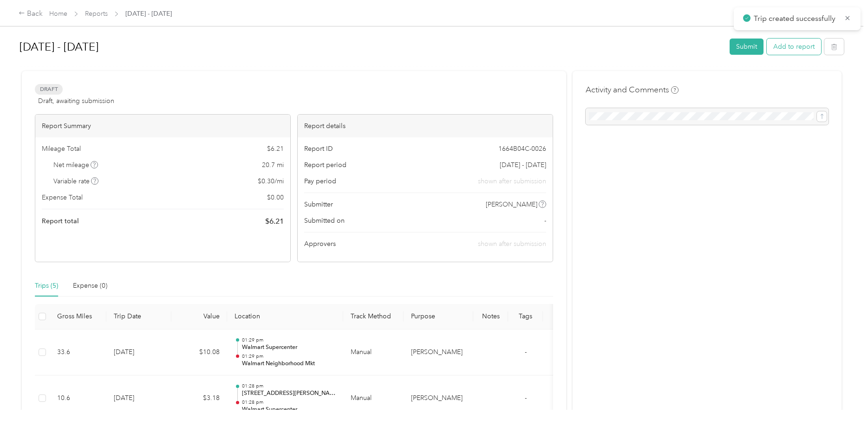 Image resolution: width=868 pixels, height=426 pixels. I want to click on span: Pay period, so click(320, 181).